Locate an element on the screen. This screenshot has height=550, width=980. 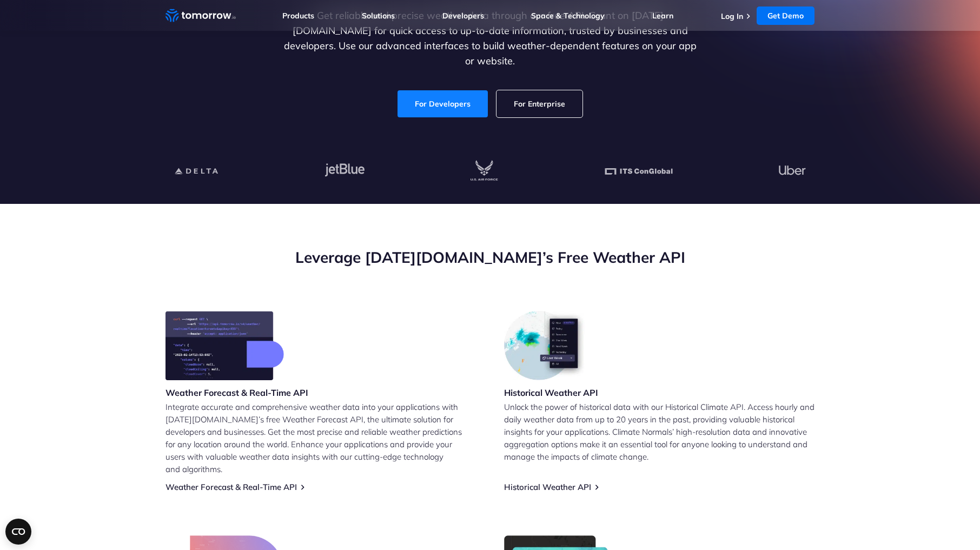
a: Log In is located at coordinates (732, 16).